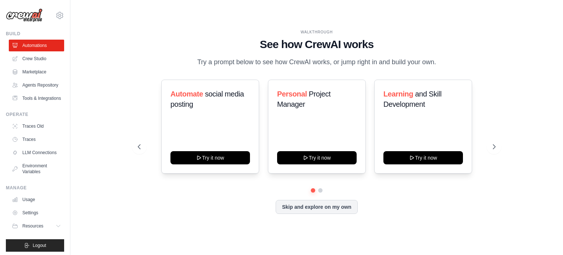 The height and width of the screenshot is (255, 563). I want to click on div: WALKTHROUGH, so click(316, 32).